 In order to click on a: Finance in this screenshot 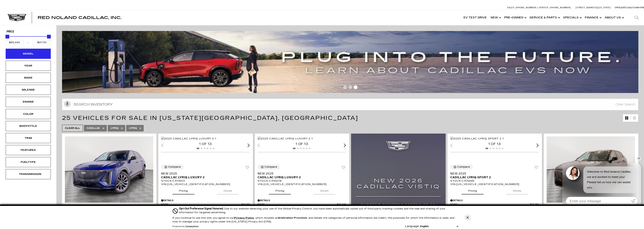, I will do `click(593, 18)`.